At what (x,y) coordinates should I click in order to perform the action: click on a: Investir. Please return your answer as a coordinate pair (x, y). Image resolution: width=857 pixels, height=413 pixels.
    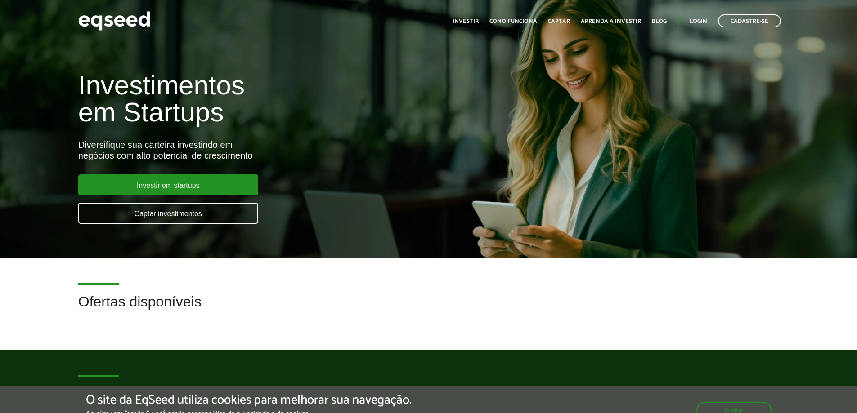
    Looking at the image, I should click on (465, 21).